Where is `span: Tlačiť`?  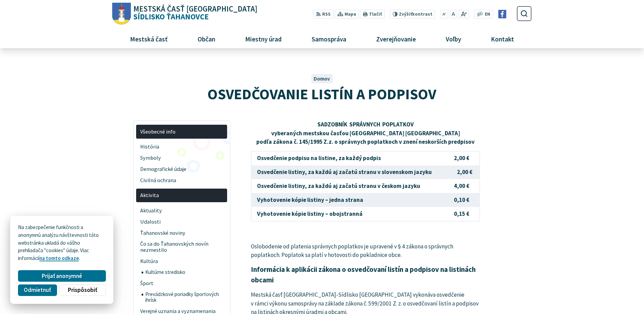
span: Tlačiť is located at coordinates (376, 14).